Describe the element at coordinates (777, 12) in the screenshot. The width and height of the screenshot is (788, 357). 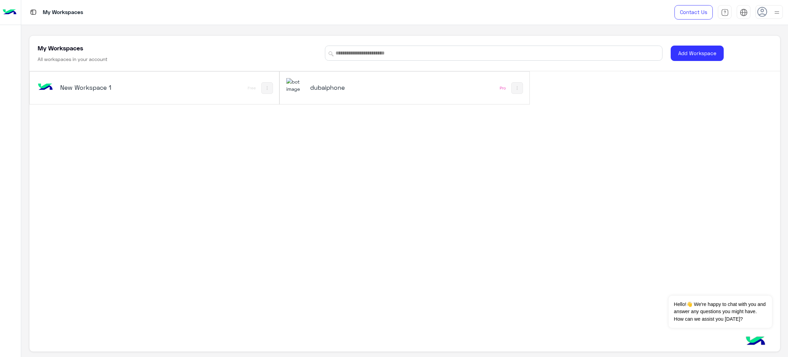
I see `img: profile` at that location.